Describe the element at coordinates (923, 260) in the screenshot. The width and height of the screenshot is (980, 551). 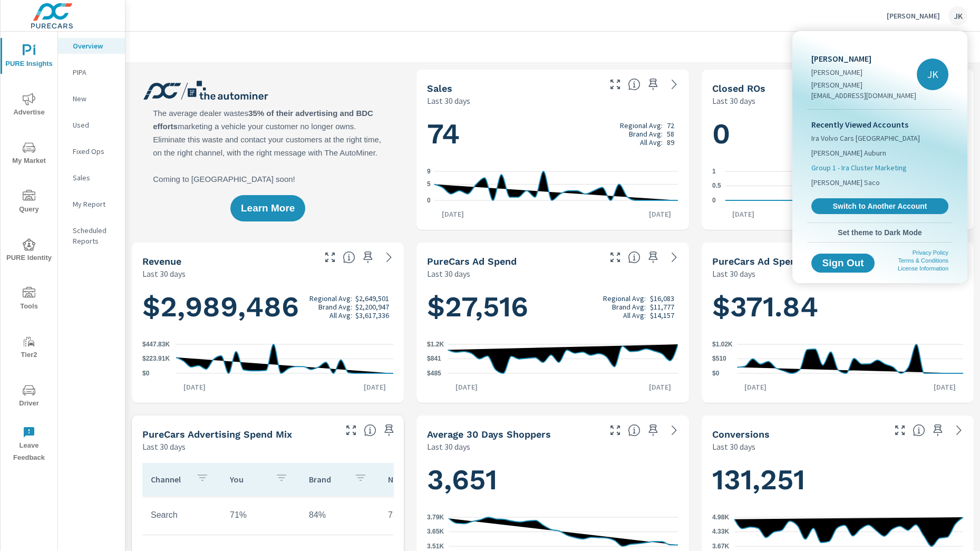
I see `a: Terms & Conditions` at that location.